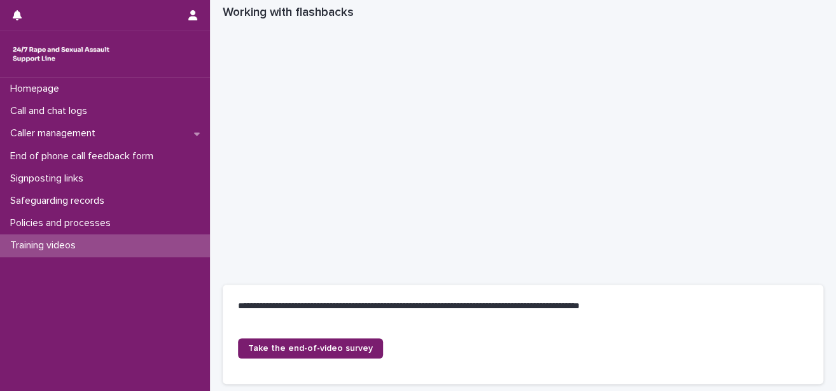  What do you see at coordinates (288, 12) in the screenshot?
I see `h2: Working with flashbacks` at bounding box center [288, 12].